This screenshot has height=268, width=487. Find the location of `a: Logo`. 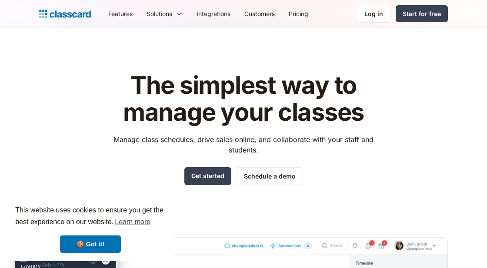

a: Logo is located at coordinates (65, 14).